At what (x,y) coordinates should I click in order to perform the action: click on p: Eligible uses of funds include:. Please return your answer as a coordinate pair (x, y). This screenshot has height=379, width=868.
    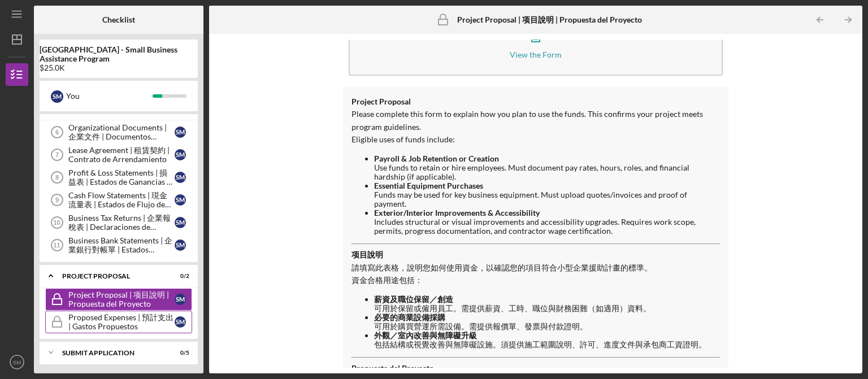
    Looking at the image, I should click on (536, 139).